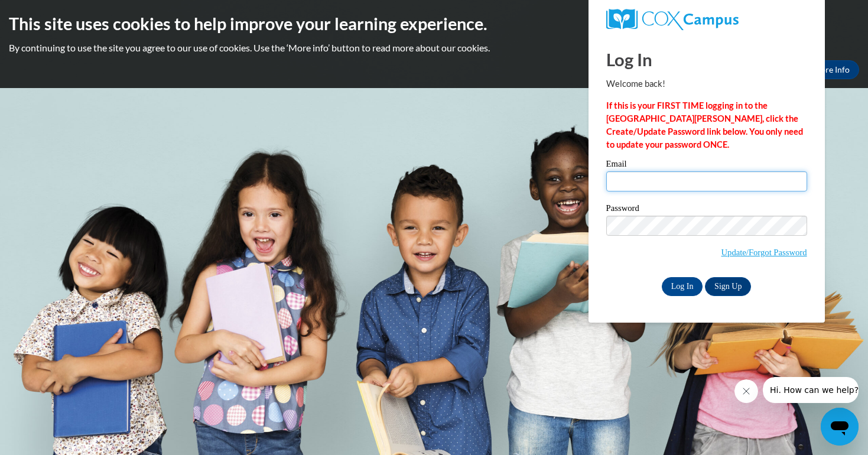  I want to click on p: Welcome back!, so click(707, 84).